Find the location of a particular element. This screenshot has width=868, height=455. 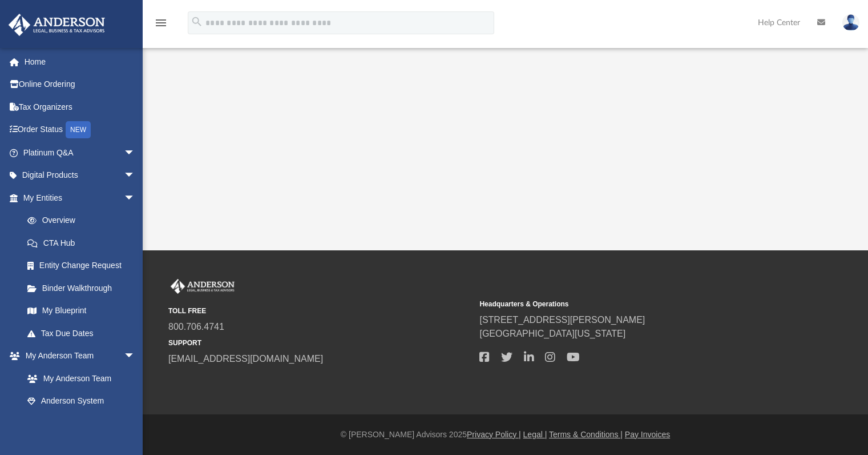

i: search is located at coordinates (197, 21).